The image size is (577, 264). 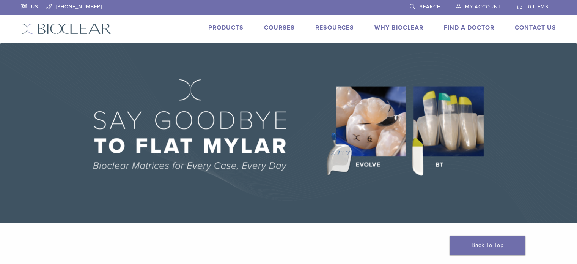 What do you see at coordinates (539, 7) in the screenshot?
I see `span: 0 items` at bounding box center [539, 7].